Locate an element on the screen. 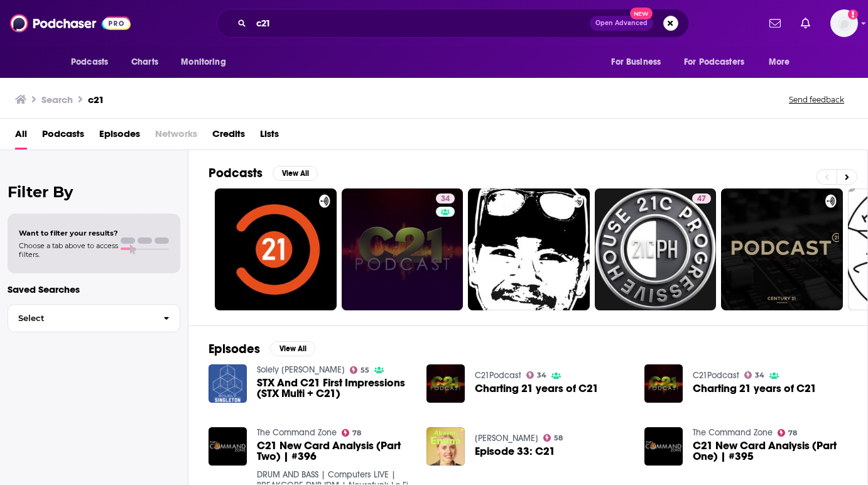 This screenshot has height=485, width=868. img: C21 New Card Analysis (Part Two) | #396 is located at coordinates (227, 446).